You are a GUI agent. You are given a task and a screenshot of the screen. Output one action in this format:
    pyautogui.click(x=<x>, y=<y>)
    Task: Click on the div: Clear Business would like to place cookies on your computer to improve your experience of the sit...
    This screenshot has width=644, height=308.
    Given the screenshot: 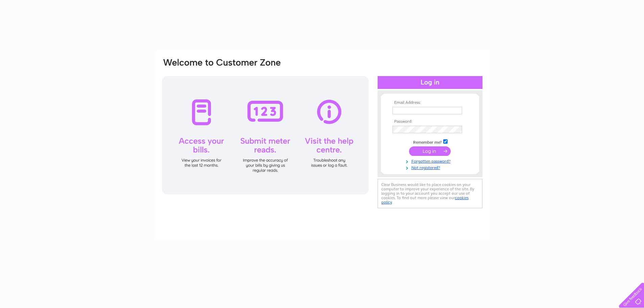 What is the action you would take?
    pyautogui.click(x=430, y=194)
    